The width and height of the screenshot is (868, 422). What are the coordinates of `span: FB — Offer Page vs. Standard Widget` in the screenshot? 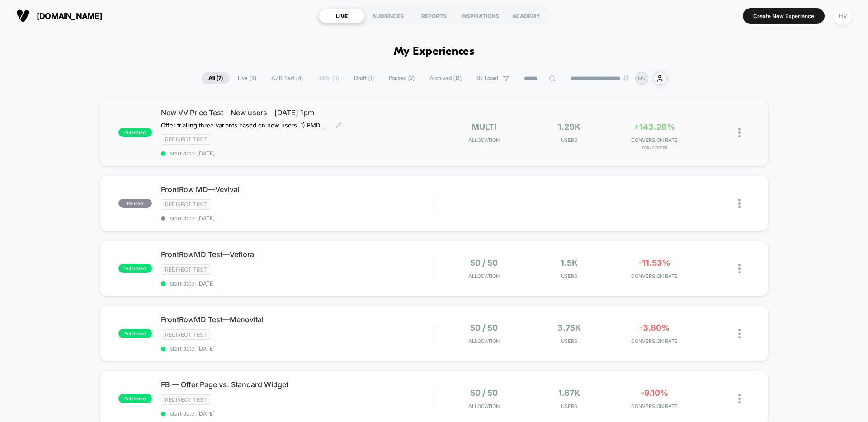 It's located at (297, 384).